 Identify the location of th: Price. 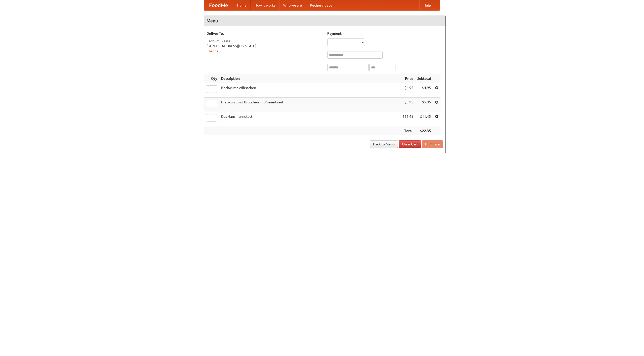
(408, 79).